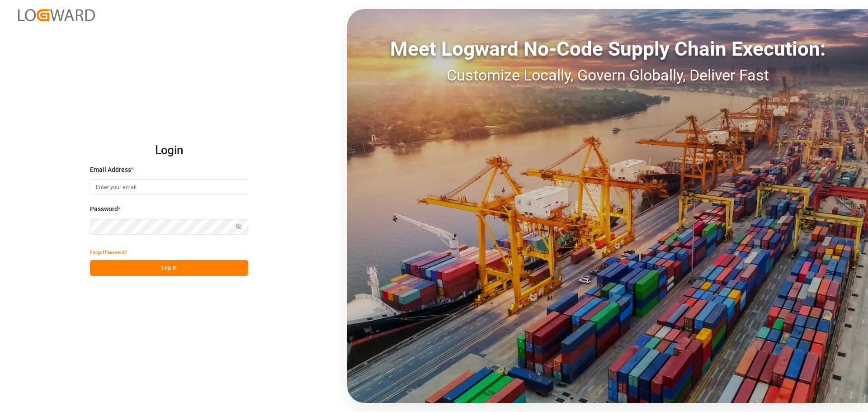 The width and height of the screenshot is (868, 412). I want to click on button: Forgot Password?, so click(108, 252).